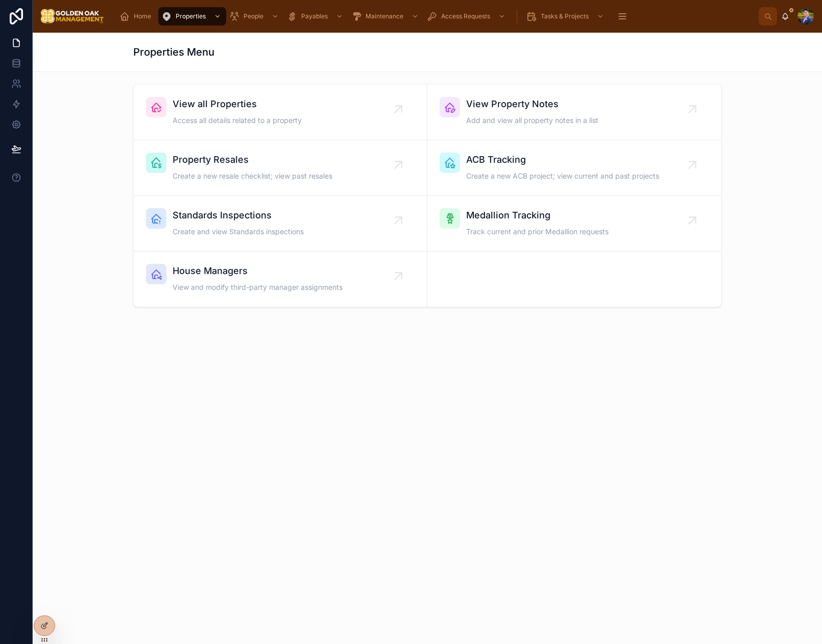 This screenshot has height=644, width=822. What do you see at coordinates (252, 159) in the screenshot?
I see `span: Property Resales` at bounding box center [252, 159].